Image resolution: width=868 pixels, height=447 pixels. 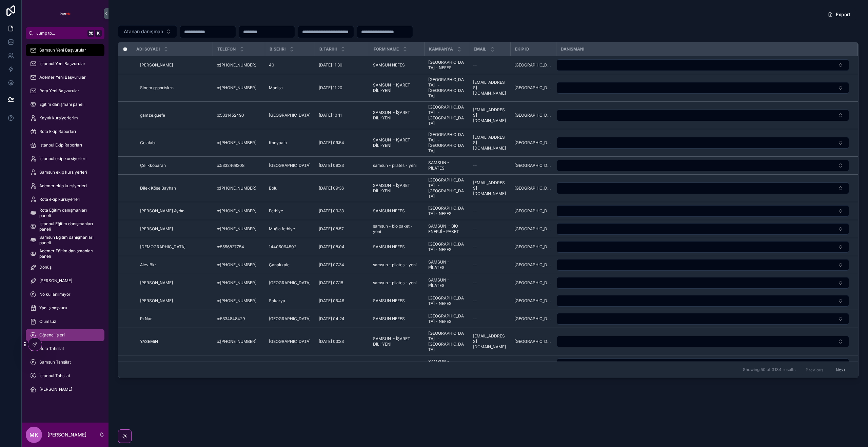 What do you see at coordinates (65, 294) in the screenshot?
I see `a: No kullanılmıyor` at bounding box center [65, 294].